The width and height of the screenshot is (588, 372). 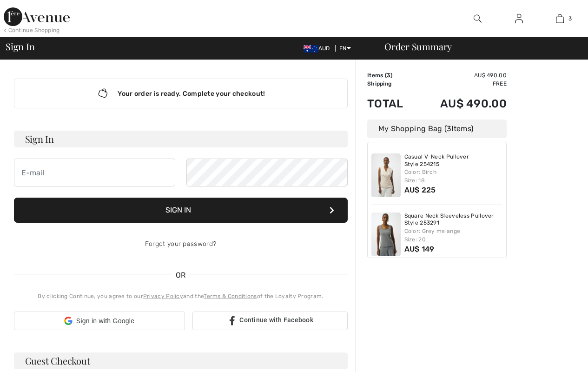 What do you see at coordinates (100, 321) in the screenshot?
I see `div: Sign in with Google` at bounding box center [100, 321].